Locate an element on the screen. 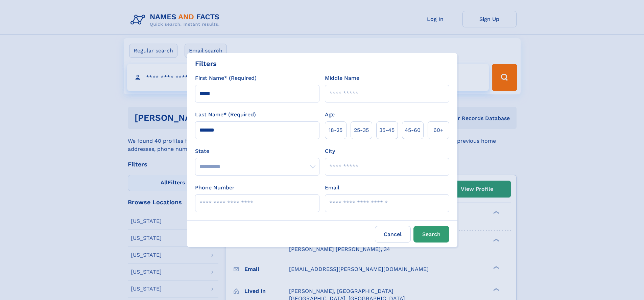  label: Age is located at coordinates (330, 115).